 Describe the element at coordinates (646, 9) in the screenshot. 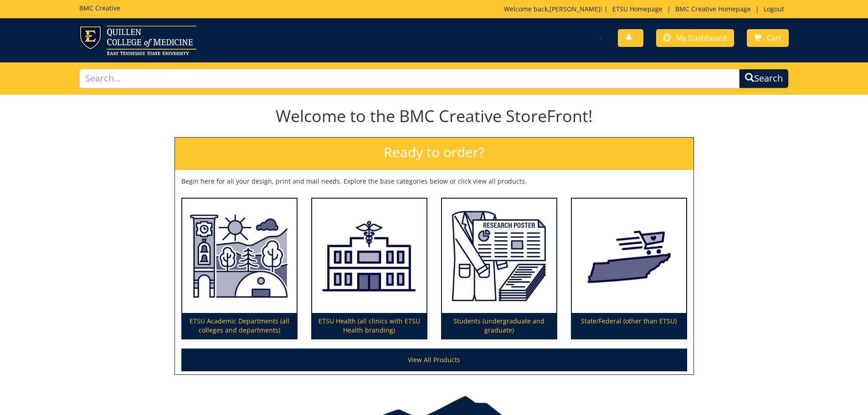

I see `p: Welcome back, ! | | |` at that location.